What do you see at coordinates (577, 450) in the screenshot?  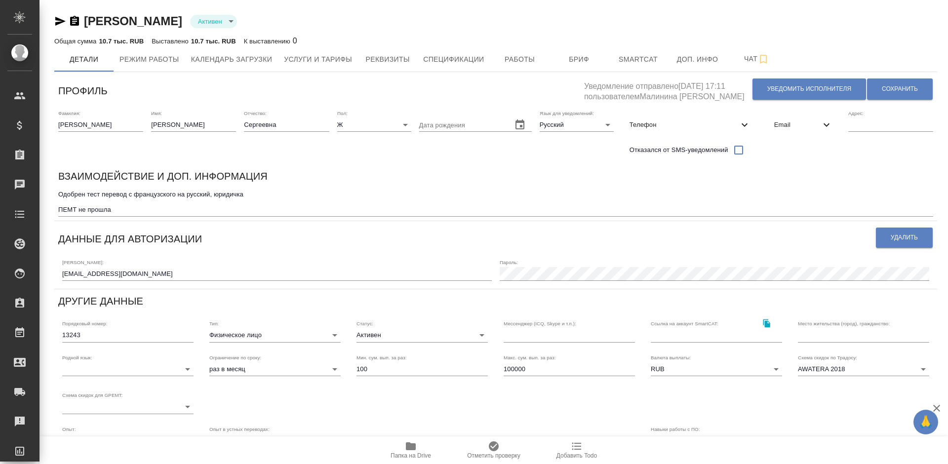 I see `button: Добавить Todo` at bounding box center [577, 450].